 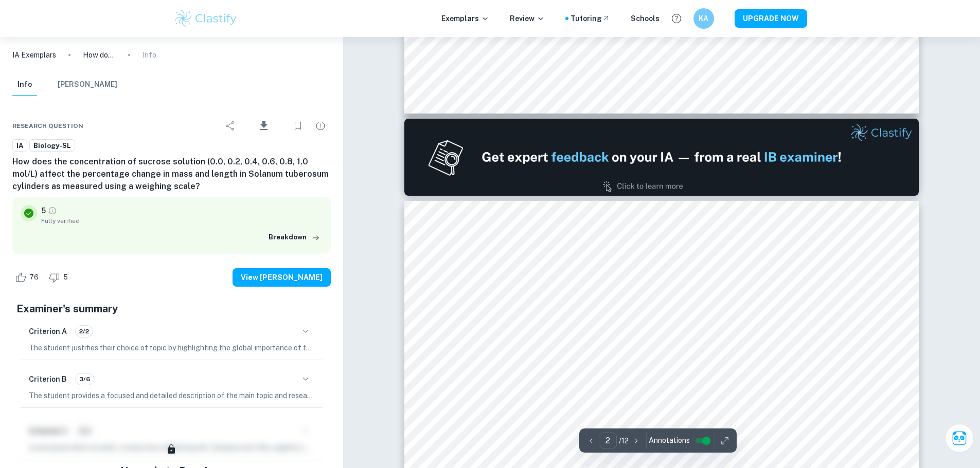 What do you see at coordinates (171, 396) in the screenshot?
I see `p: The student provides a focused and detailed description of the main topic and research question. ...` at bounding box center [171, 396].